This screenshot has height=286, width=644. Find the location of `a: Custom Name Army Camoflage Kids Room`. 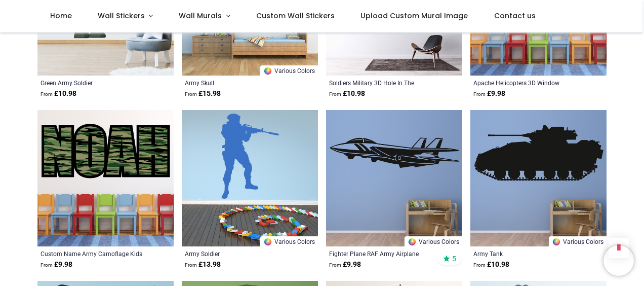

a: Custom Name Army Camoflage Kids Room is located at coordinates (92, 253).